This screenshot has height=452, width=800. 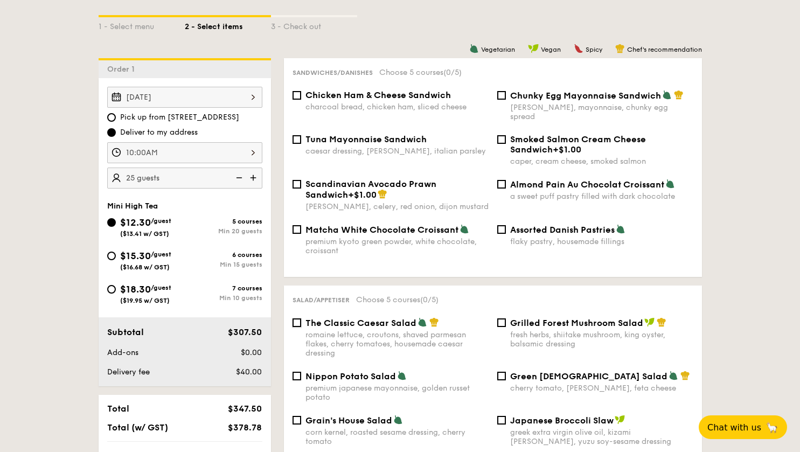 I want to click on div: caper, cream cheese, smoked salmon, so click(x=601, y=161).